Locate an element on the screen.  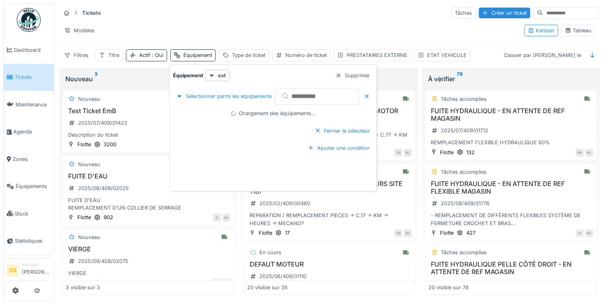
h3: FUITE HYDRAULIQUE - EN ATTENTE DE REF FLEXIBLE MAGASIN is located at coordinates (511, 188).